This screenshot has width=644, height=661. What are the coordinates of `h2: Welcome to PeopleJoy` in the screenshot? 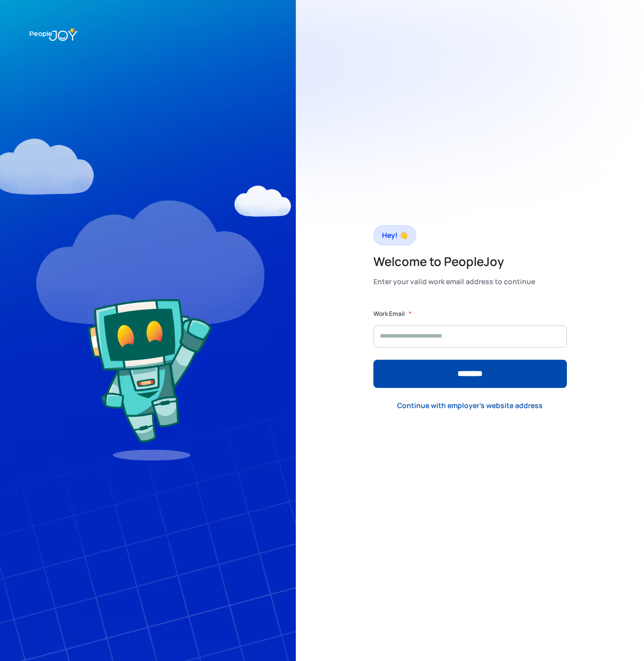 It's located at (454, 261).